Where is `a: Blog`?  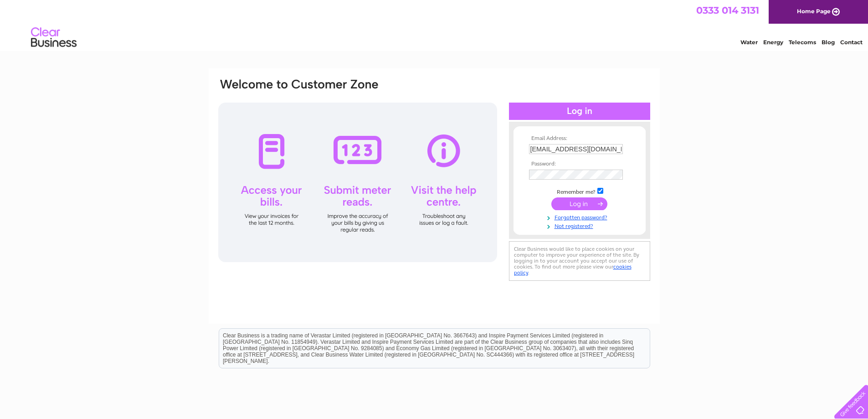 a: Blog is located at coordinates (828, 42).